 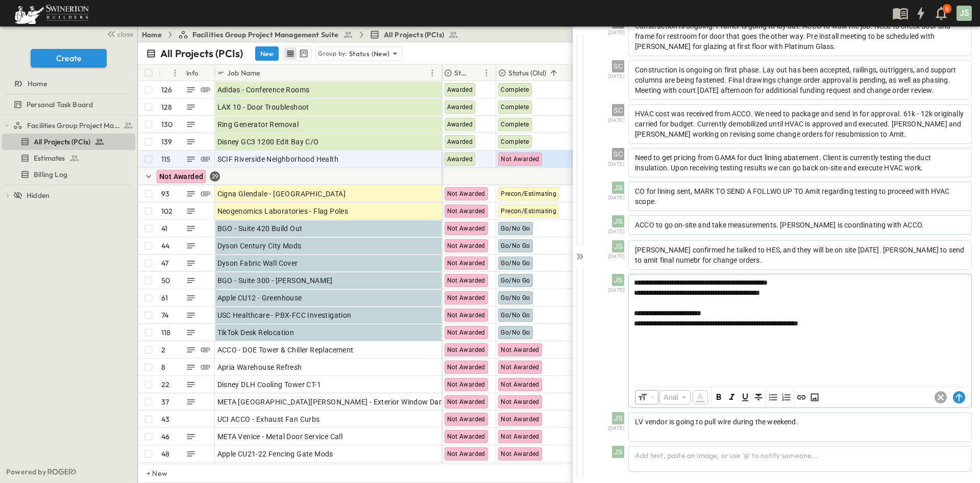 What do you see at coordinates (255, 333) in the screenshot?
I see `span: TikTok Desk Relocation` at bounding box center [255, 333].